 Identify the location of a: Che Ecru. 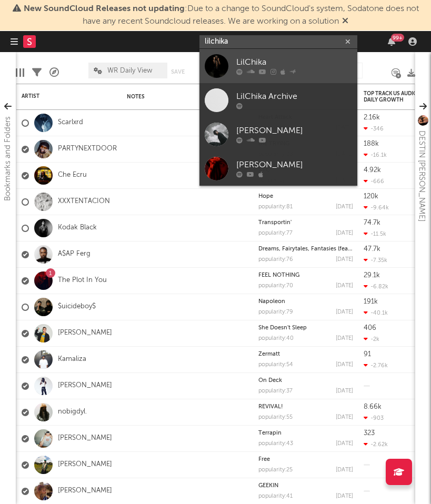
(72, 175).